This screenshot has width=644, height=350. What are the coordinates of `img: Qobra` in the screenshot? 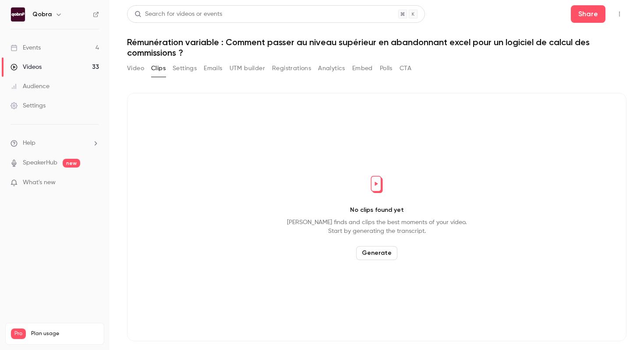 It's located at (18, 15).